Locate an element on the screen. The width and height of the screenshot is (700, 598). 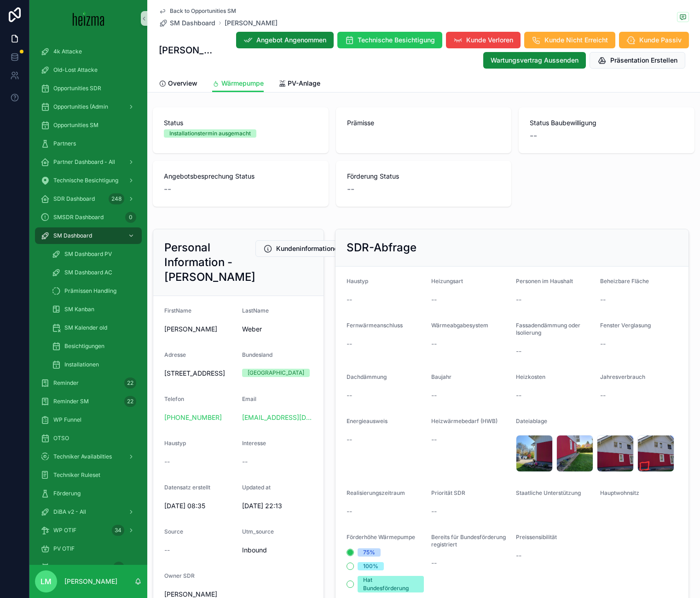
span: Haustyp is located at coordinates (175, 443).